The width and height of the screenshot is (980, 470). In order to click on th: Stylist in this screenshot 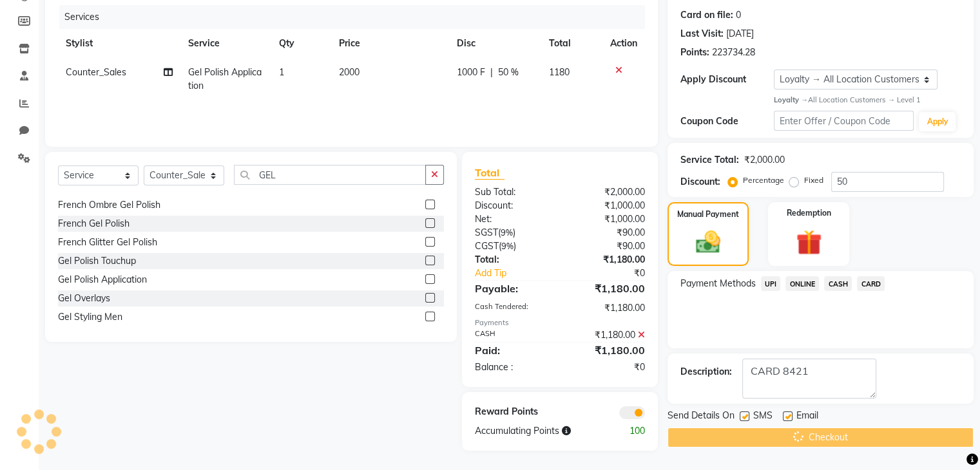, I will do `click(119, 43)`.